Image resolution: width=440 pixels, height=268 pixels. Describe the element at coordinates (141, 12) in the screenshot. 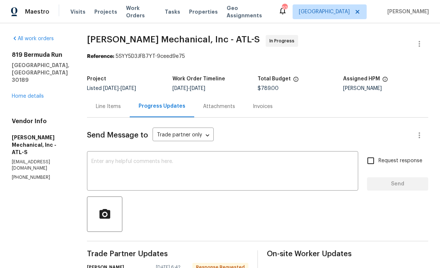

I see `span: Work Orders` at that location.